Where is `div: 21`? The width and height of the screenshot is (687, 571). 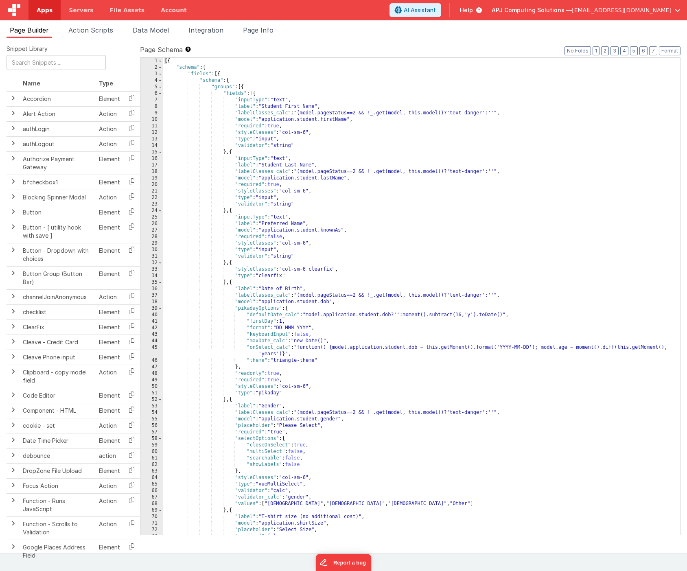 div: 21 is located at coordinates (151, 191).